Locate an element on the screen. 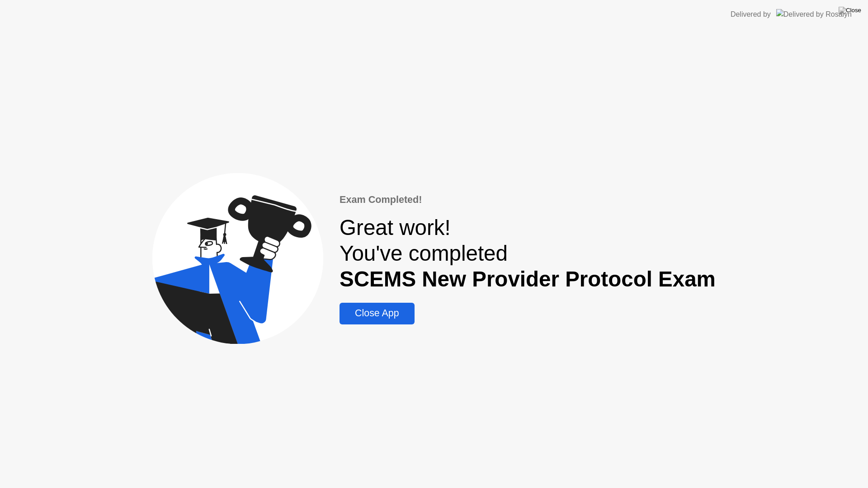 The width and height of the screenshot is (868, 488). button: Close App is located at coordinates (377, 314).